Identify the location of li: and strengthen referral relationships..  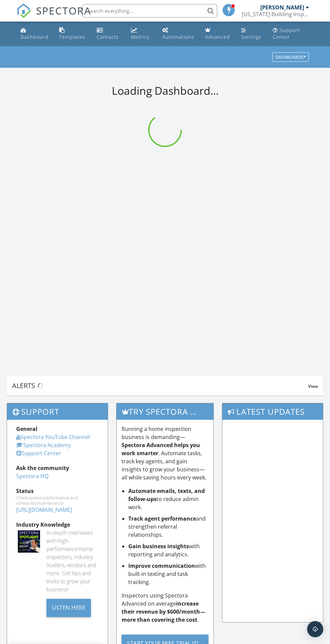
(168, 526).